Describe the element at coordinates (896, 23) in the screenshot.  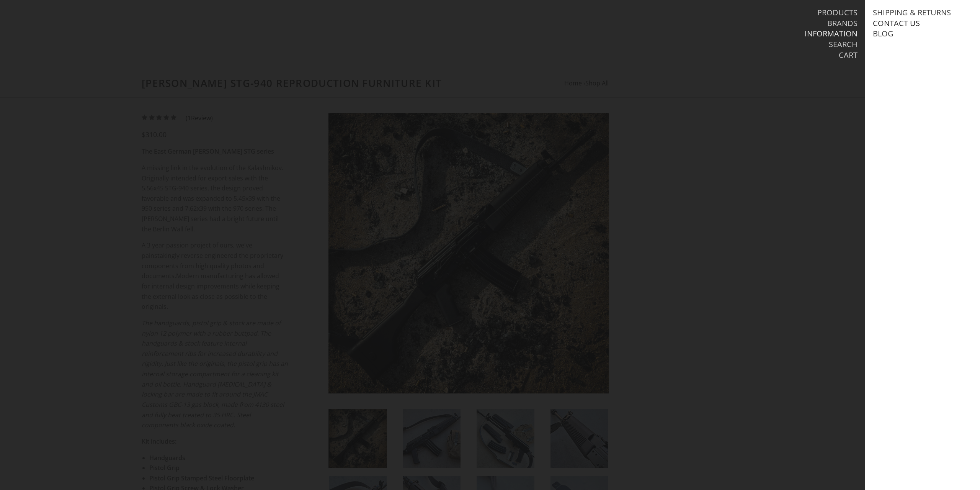
I see `a: Contact Us` at that location.